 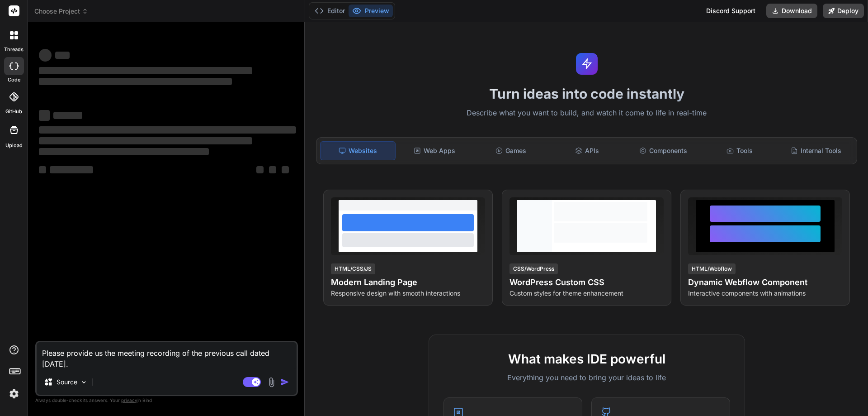 What do you see at coordinates (587, 377) in the screenshot?
I see `p: Everything you need to bring your ideas to life` at bounding box center [587, 377].